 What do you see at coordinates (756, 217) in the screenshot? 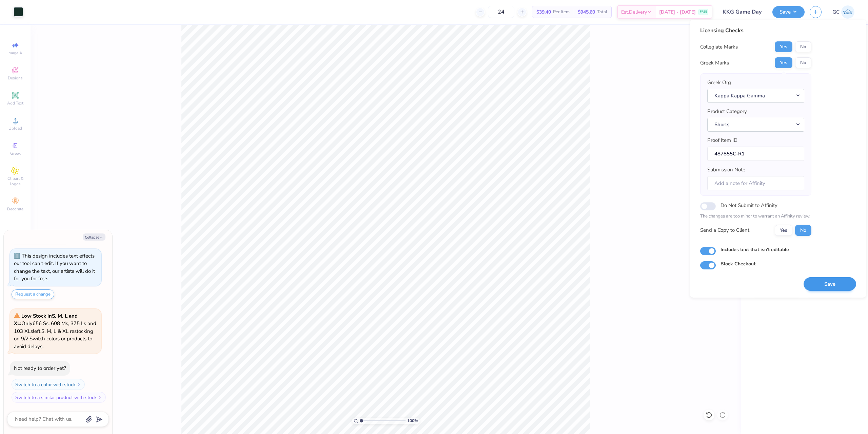
I see `p: The changes are too minor to warrant an Affinity review.` at bounding box center [756, 217].